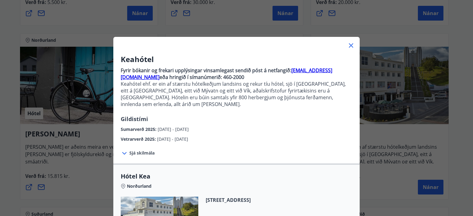 This screenshot has width=473, height=216. What do you see at coordinates (142, 153) in the screenshot?
I see `span: Sjá skilmála` at bounding box center [142, 153].